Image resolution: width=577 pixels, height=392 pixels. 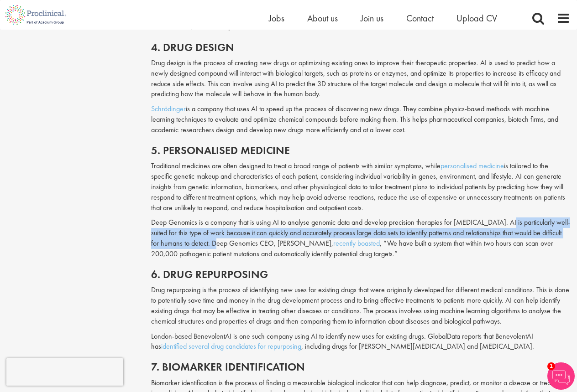 I want to click on a: Join us, so click(x=372, y=18).